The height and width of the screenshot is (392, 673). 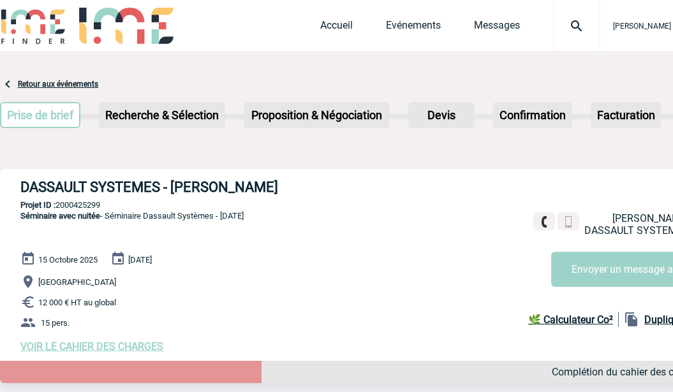 What do you see at coordinates (413, 28) in the screenshot?
I see `a: Evénements` at bounding box center [413, 28].